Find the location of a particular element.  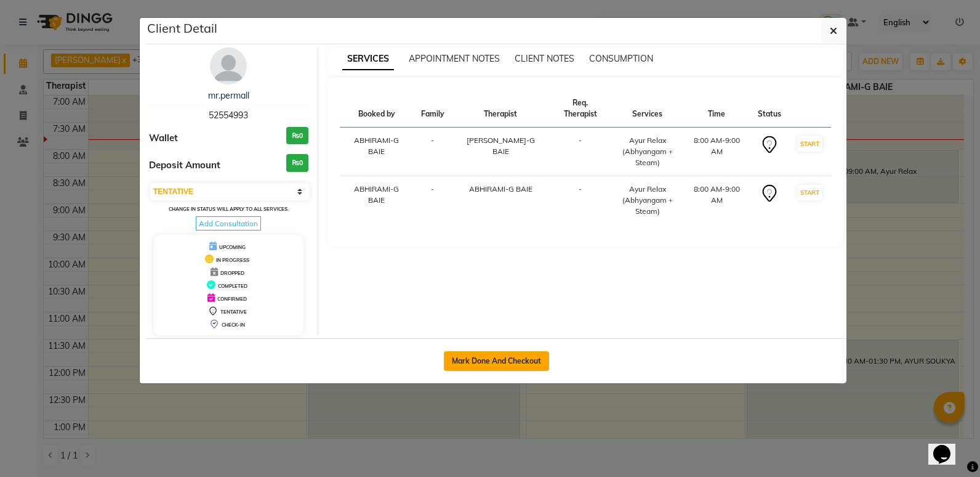

button: Mark Done And Checkout is located at coordinates (496, 362).